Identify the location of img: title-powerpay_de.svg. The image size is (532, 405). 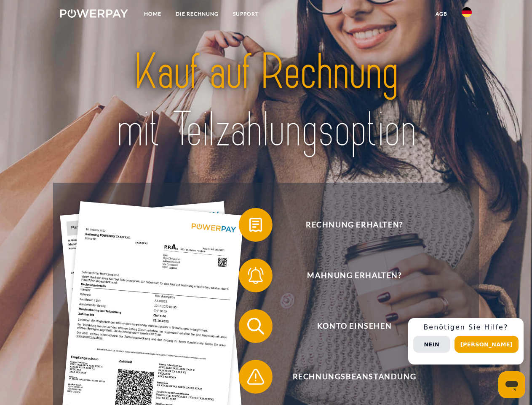
(266, 101).